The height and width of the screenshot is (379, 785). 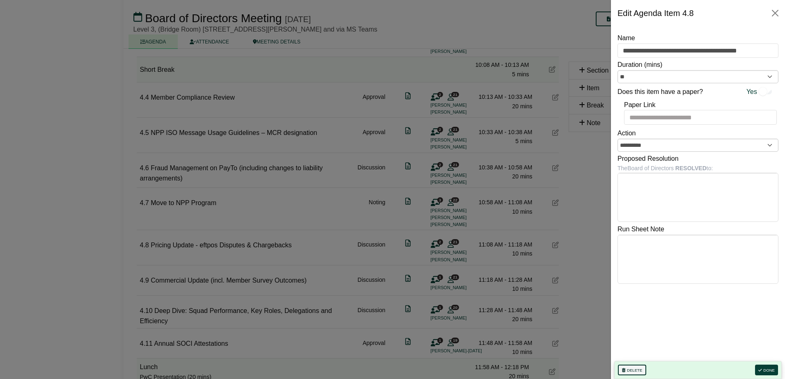 What do you see at coordinates (648, 159) in the screenshot?
I see `label: Proposed Resolution` at bounding box center [648, 159].